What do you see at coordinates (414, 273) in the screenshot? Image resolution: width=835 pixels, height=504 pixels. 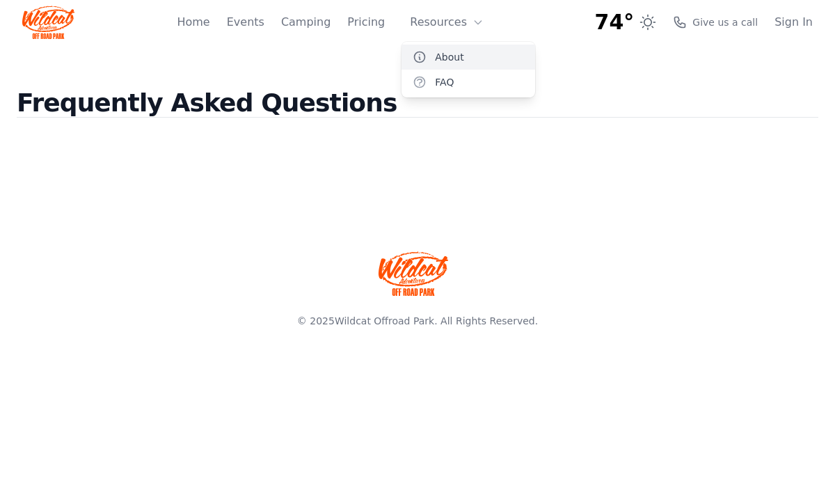 I see `img: Wildcat Offroad park` at bounding box center [414, 273].